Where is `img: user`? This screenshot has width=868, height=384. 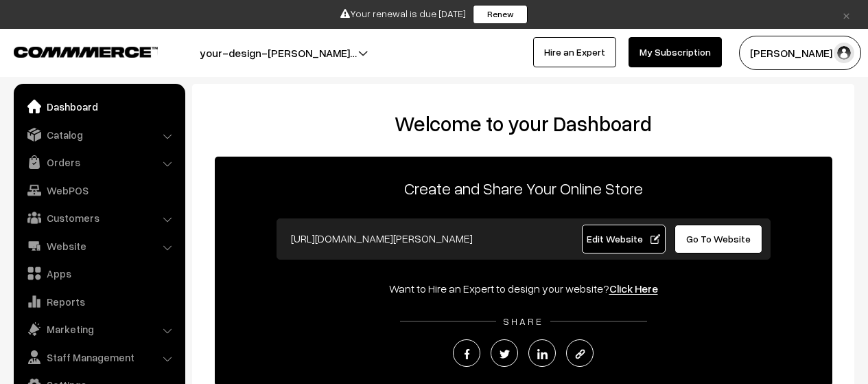
img: user is located at coordinates (844, 53).